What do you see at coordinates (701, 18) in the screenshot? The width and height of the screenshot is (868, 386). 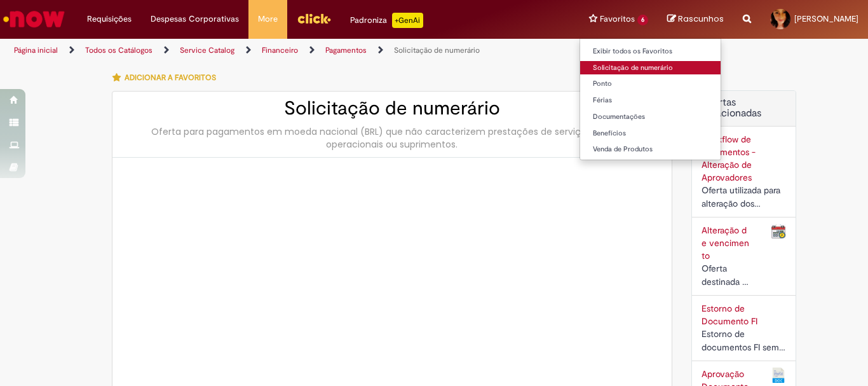 I see `span: Rascunhos` at bounding box center [701, 18].